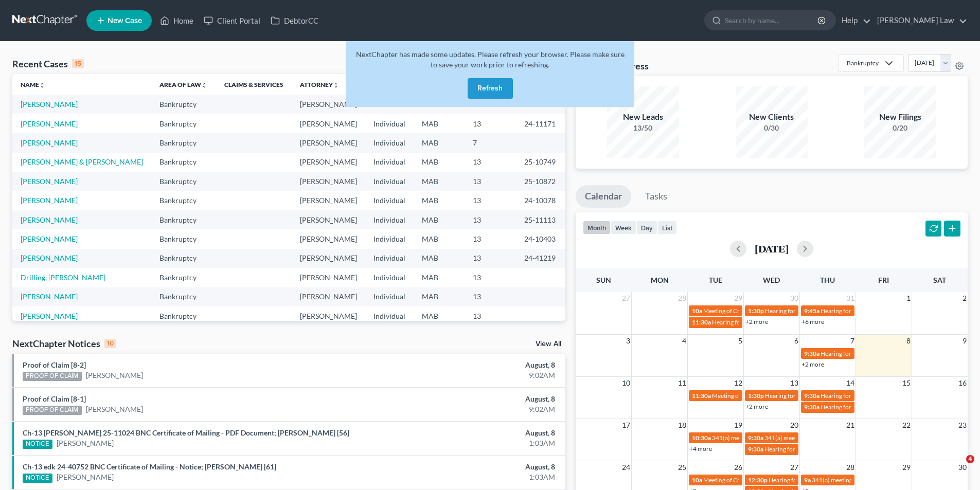 The image size is (980, 490). What do you see at coordinates (850, 298) in the screenshot?
I see `span: 31` at bounding box center [850, 298].